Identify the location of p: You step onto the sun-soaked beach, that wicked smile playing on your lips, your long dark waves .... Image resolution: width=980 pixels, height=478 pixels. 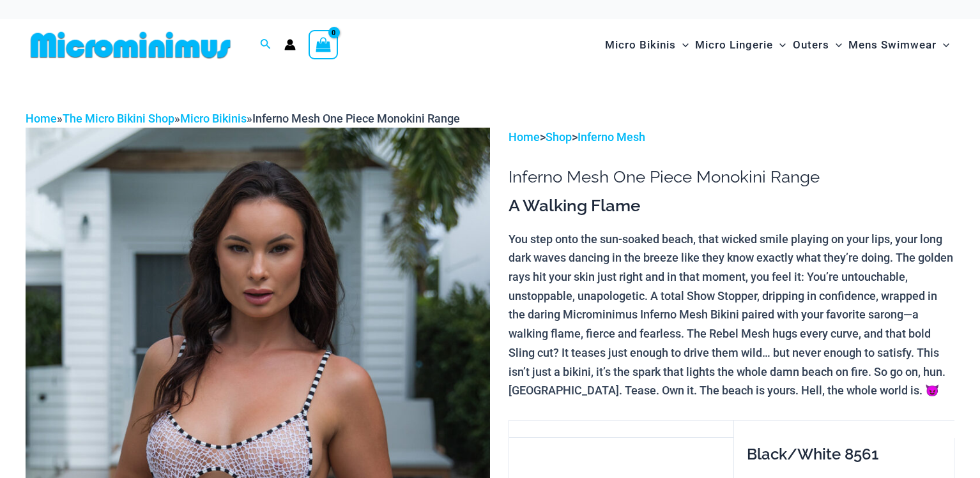
(731, 315).